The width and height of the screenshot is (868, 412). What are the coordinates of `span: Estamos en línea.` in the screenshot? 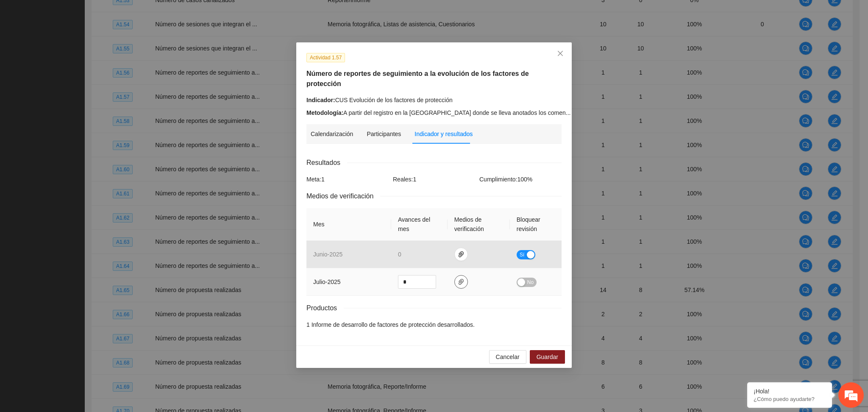 It's located at (83, 156).